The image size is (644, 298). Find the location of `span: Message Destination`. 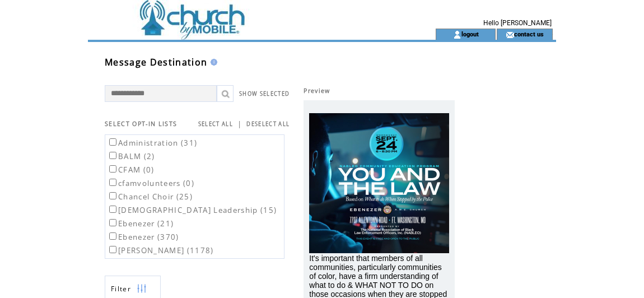

span: Message Destination is located at coordinates (156, 62).